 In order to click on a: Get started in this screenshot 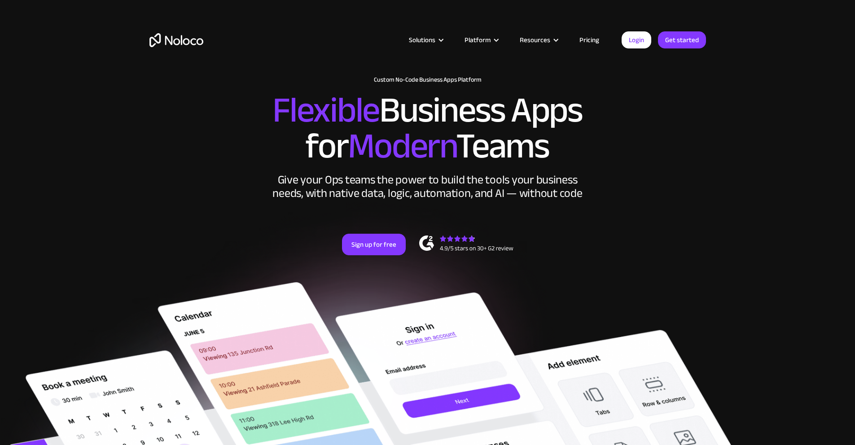, I will do `click(682, 40)`.